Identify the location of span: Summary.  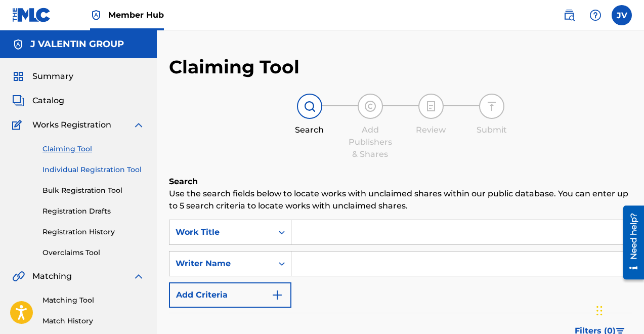
(52, 76).